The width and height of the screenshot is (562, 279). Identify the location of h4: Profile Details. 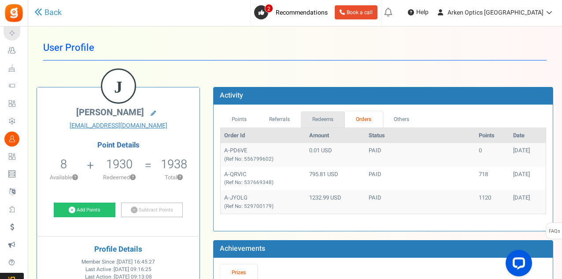
(118, 249).